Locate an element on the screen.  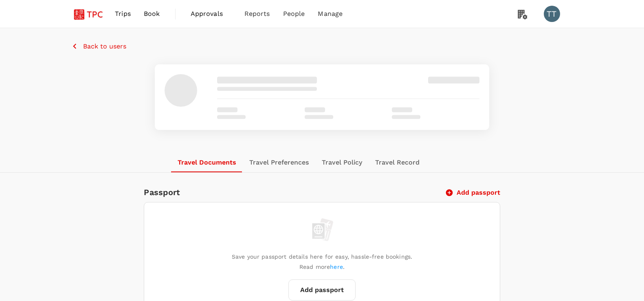
img: Tsao Pao Chee Group Pte Ltd is located at coordinates (90, 14).